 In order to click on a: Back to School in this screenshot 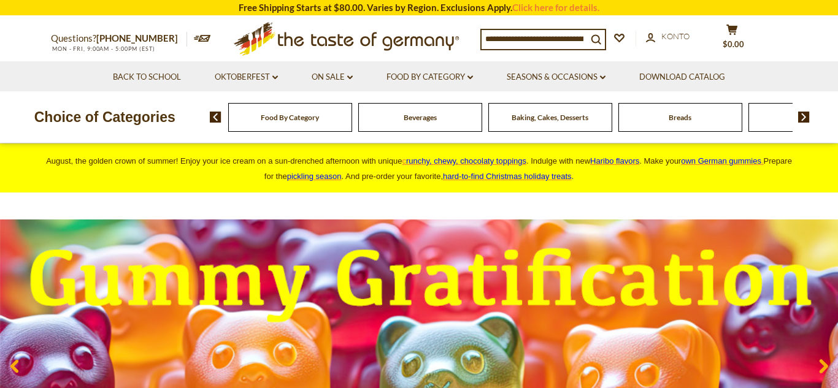, I will do `click(147, 77)`.